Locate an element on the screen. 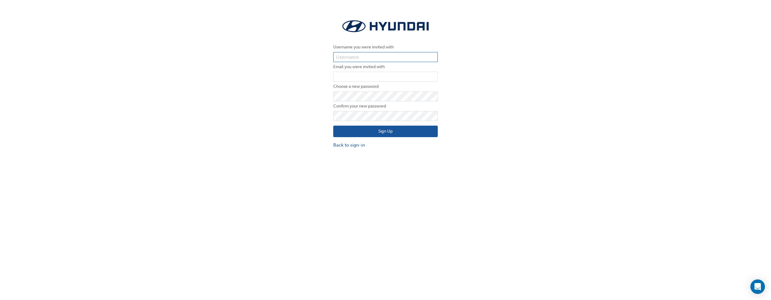  label: Email you were invited with is located at coordinates (385, 67).